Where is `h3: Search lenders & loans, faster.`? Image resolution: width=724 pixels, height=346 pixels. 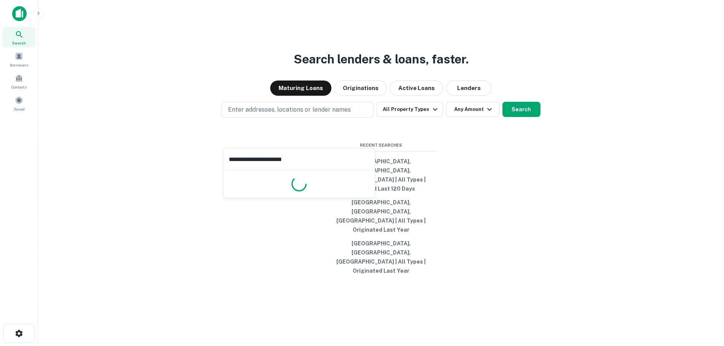
h3: Search lenders & loans, faster. is located at coordinates (381, 59).